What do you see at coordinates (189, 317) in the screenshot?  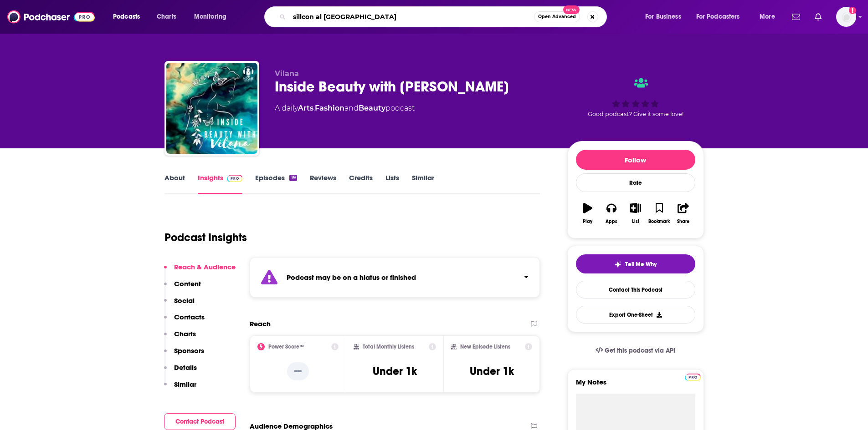 I see `p: Contacts` at bounding box center [189, 317].